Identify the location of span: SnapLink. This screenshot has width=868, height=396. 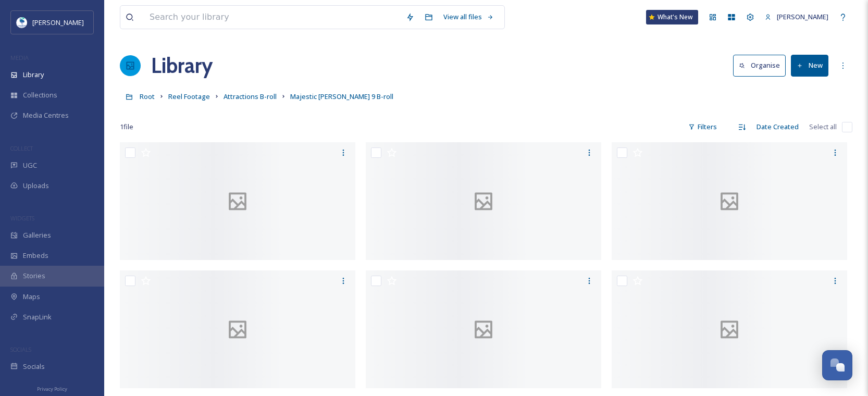
(37, 317).